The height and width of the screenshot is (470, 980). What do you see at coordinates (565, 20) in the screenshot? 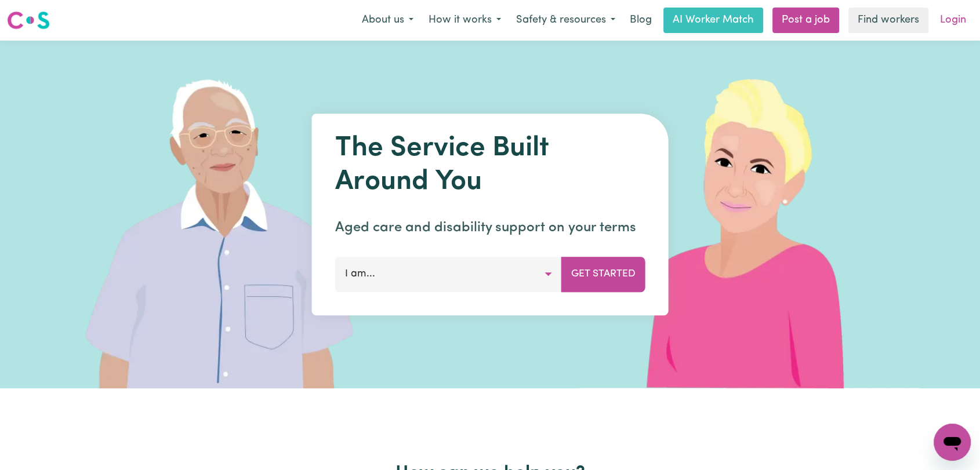
I see `button: Safety & resources` at bounding box center [565, 20].